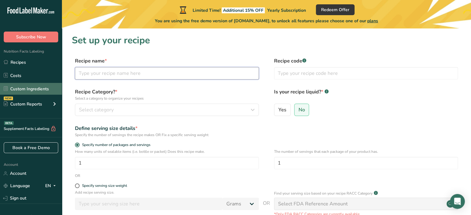  Describe the element at coordinates (77, 176) in the screenshot. I see `div: OR` at that location.